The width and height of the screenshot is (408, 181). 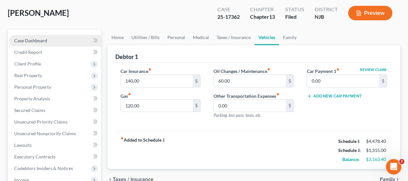 I want to click on a: Personal, so click(x=176, y=37).